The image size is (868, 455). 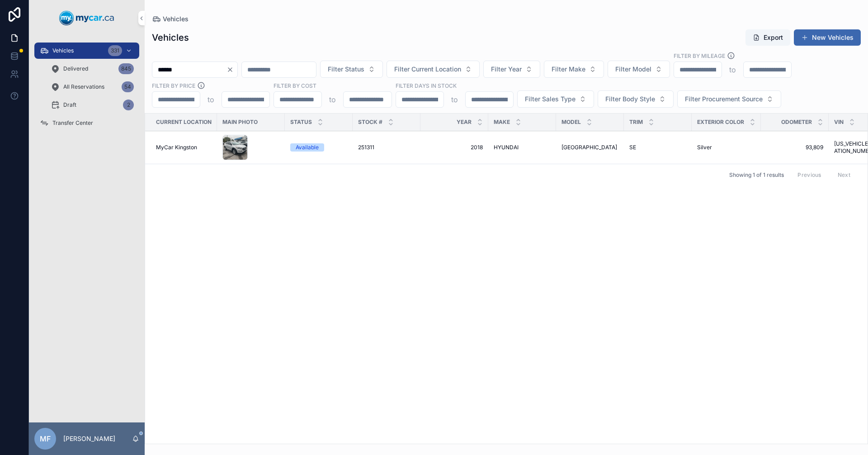 I want to click on span: Silver, so click(x=704, y=148).